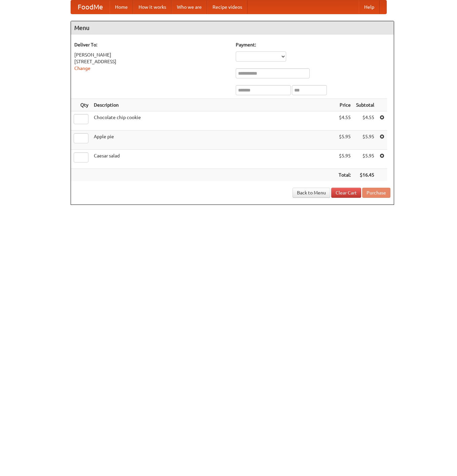  What do you see at coordinates (311, 193) in the screenshot?
I see `a: Back to Menu` at bounding box center [311, 193].